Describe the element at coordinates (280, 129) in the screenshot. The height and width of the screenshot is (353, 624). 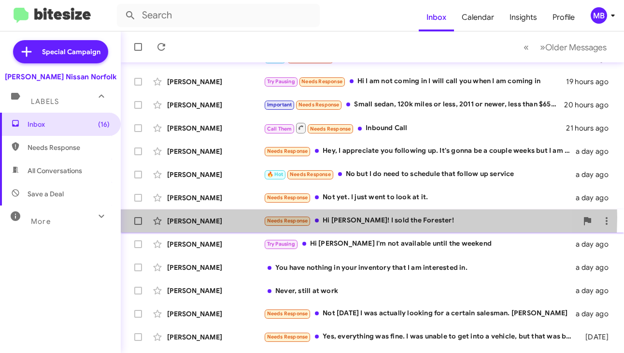
I see `span: Call Them` at that location.